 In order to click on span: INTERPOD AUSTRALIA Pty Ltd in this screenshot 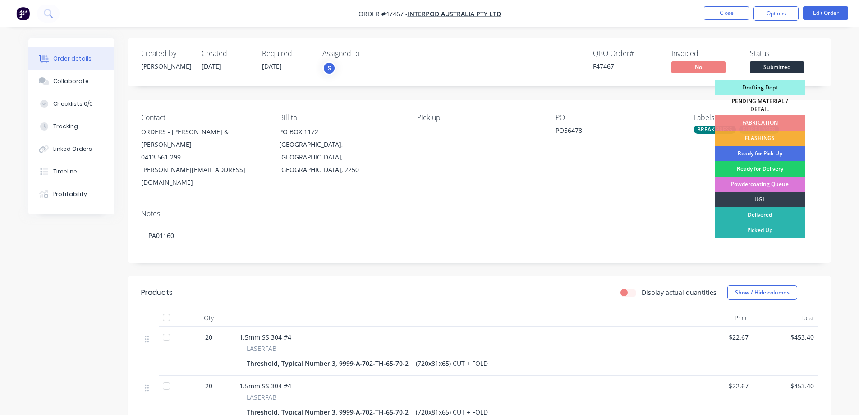, I will do `click(454, 14)`.